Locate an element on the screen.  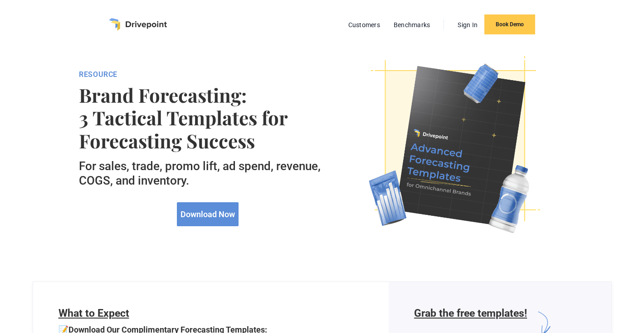
a: Sign In is located at coordinates (467, 25).